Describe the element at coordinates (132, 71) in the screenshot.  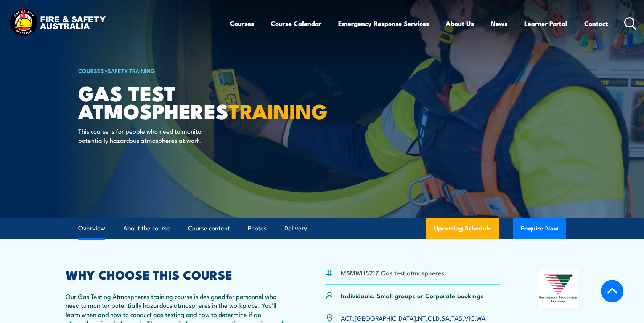
I see `a: Safety Training` at that location.